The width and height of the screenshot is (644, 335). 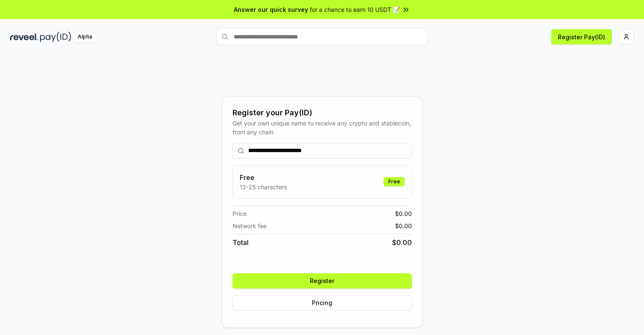 What do you see at coordinates (322, 303) in the screenshot?
I see `button: Pricing` at bounding box center [322, 303].